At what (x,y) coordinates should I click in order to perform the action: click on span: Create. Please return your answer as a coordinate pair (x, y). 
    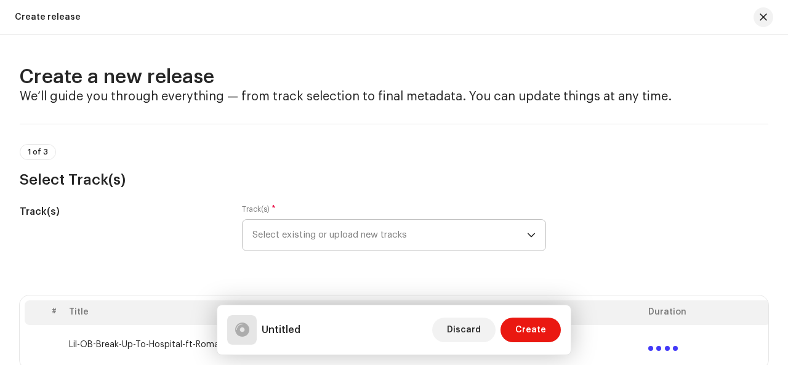
    Looking at the image, I should click on (530, 330).